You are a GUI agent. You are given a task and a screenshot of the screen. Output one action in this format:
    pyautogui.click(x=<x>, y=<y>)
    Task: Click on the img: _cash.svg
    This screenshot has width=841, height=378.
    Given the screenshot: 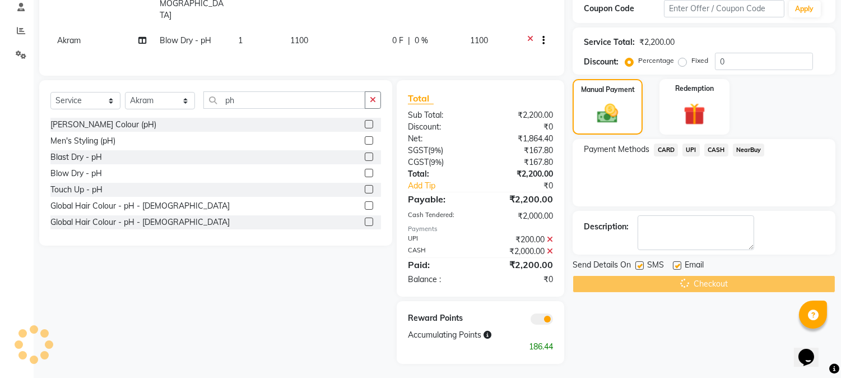 What is the action you would take?
    pyautogui.click(x=608, y=113)
    